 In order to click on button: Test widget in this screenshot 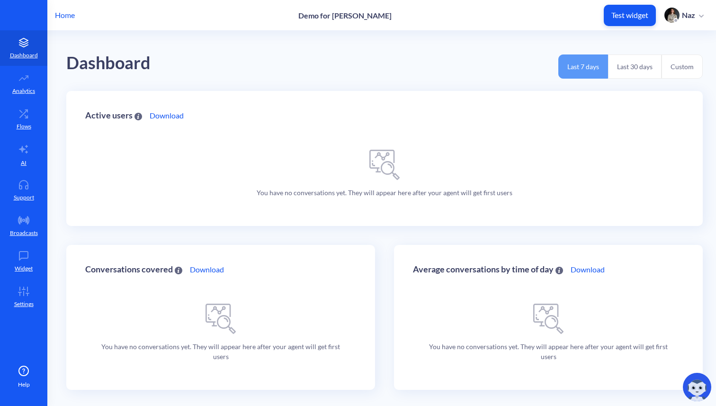, I will do `click(629, 15)`.